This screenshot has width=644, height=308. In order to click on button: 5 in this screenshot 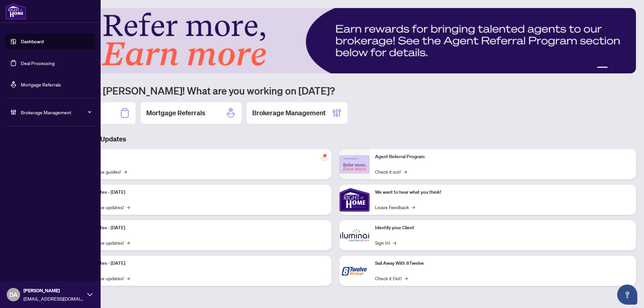, I will do `click(628, 68)`.